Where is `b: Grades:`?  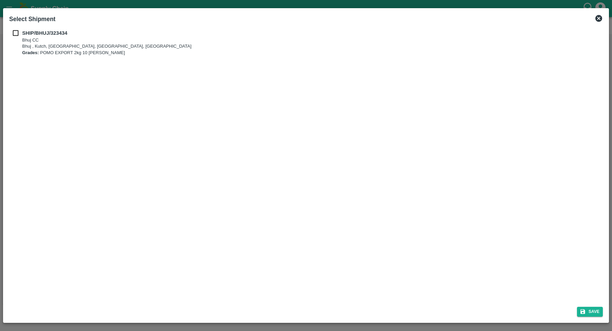
b: Grades: is located at coordinates (30, 52).